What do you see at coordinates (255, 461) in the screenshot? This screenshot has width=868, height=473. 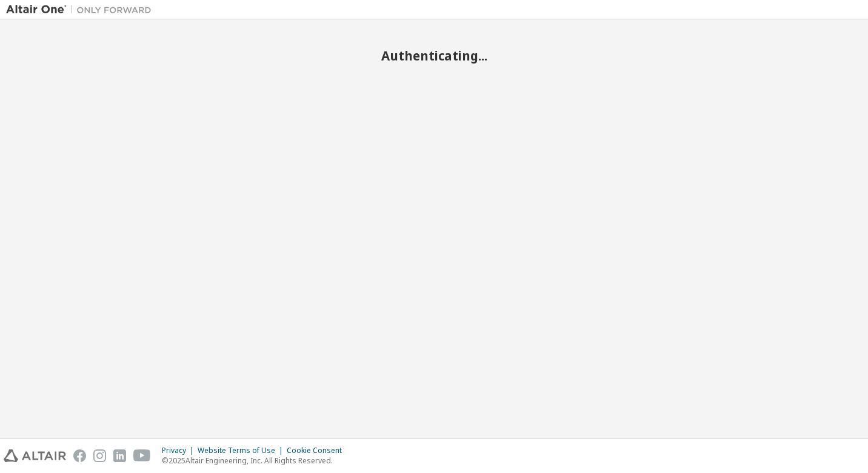 I see `p: © 2025 Altair Engineering, Inc. All Rights Reserved.` at bounding box center [255, 461].